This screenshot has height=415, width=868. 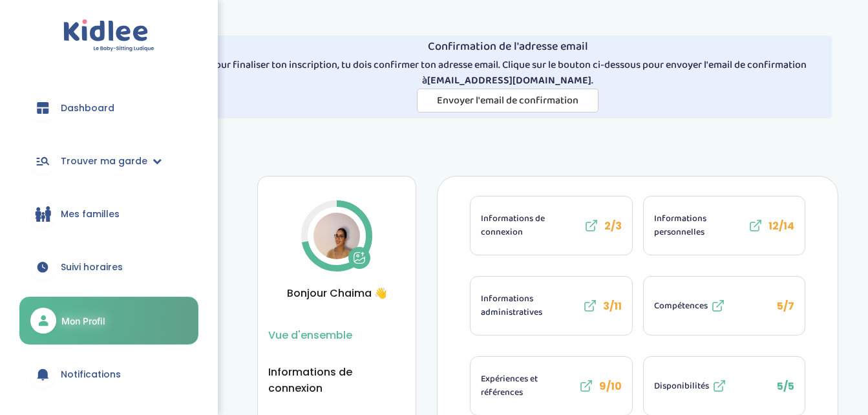 I want to click on span: Suivi horaires, so click(x=92, y=267).